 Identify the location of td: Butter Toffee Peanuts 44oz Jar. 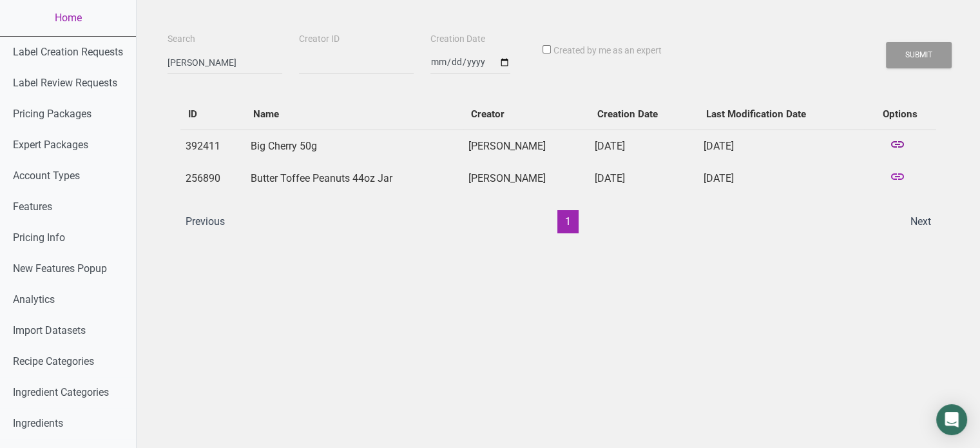
(354, 179).